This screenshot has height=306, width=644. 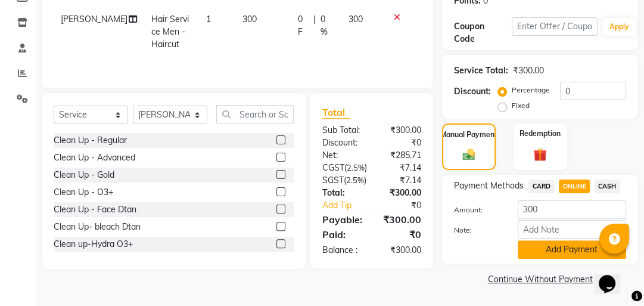 I want to click on span: 1, so click(x=209, y=19).